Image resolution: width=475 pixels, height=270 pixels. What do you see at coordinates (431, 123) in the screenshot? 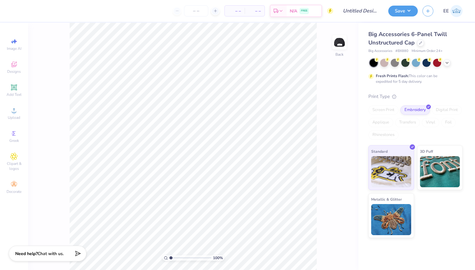
I see `div: Vinyl` at bounding box center [431, 123].